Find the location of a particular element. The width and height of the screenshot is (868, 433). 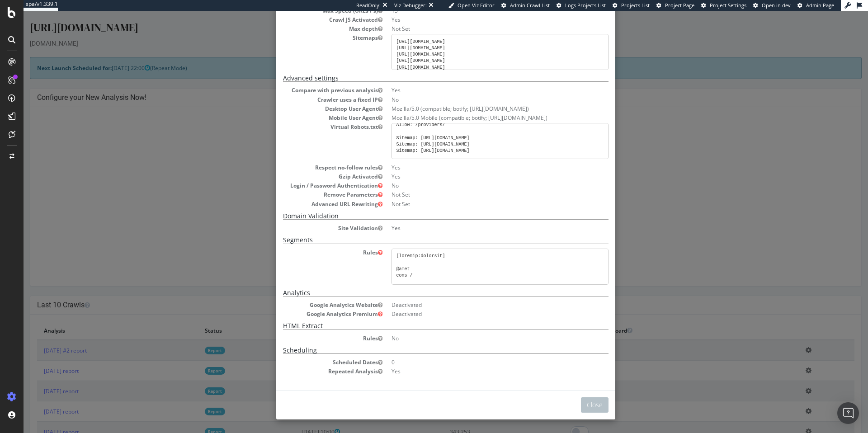

dt: Crawl JS Activated is located at coordinates (309, 9).